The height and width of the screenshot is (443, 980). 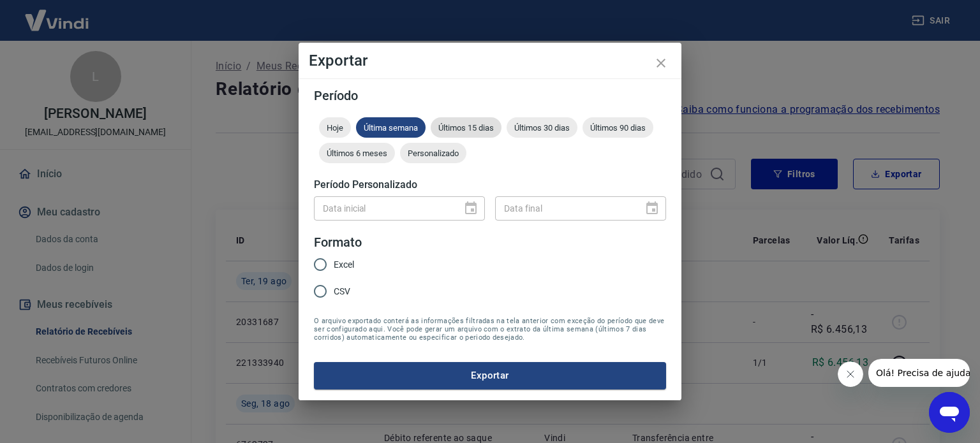 I want to click on span: Hoje, so click(x=335, y=127).